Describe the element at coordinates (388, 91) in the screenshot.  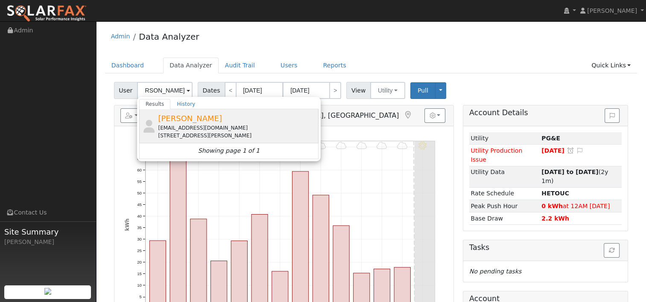
I see `button: Utility` at that location.